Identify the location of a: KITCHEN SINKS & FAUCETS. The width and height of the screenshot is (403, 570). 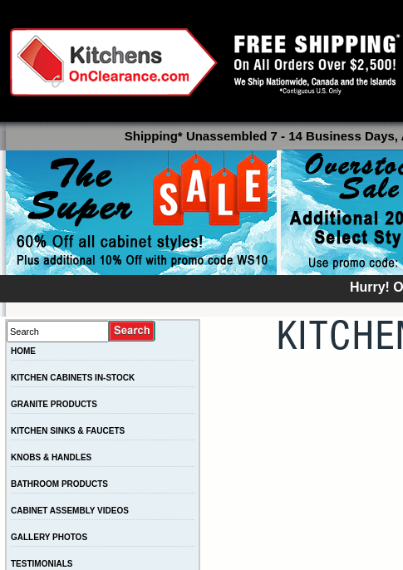
(67, 430).